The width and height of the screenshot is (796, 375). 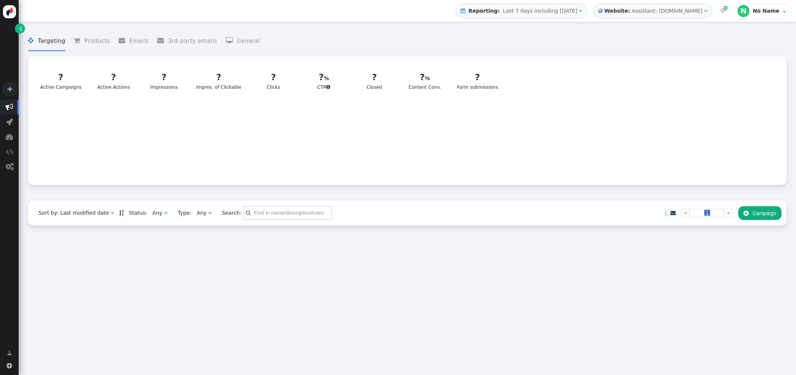 What do you see at coordinates (73, 213) in the screenshot?
I see `div: Sort by: Last modified date` at bounding box center [73, 213].